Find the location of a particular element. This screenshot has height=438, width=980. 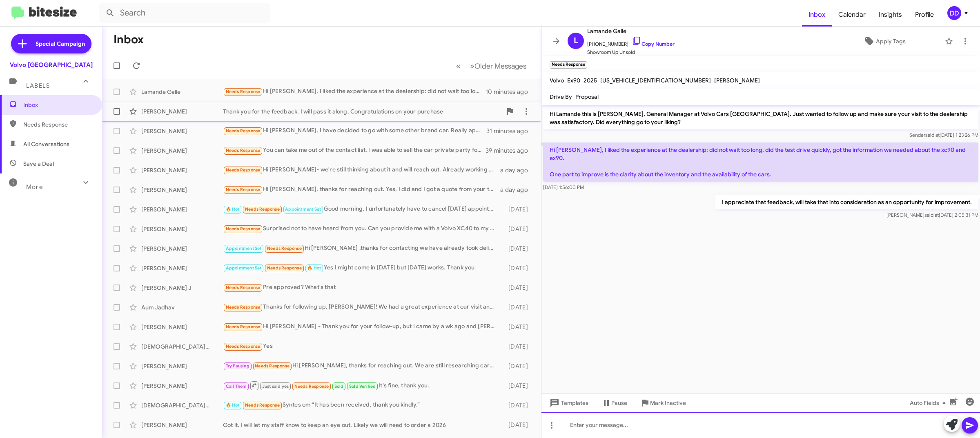

span: Call Them is located at coordinates (237, 386).